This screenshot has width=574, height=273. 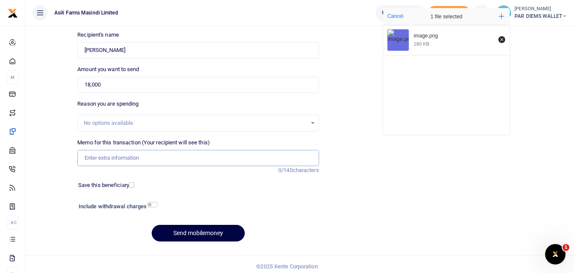 What do you see at coordinates (400, 13) in the screenshot?
I see `li: Wallet ballance` at bounding box center [400, 13].